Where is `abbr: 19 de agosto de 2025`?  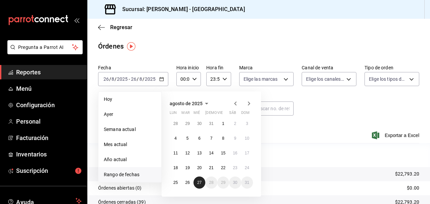
abbr: 19 de agosto de 2025 is located at coordinates (187, 168).